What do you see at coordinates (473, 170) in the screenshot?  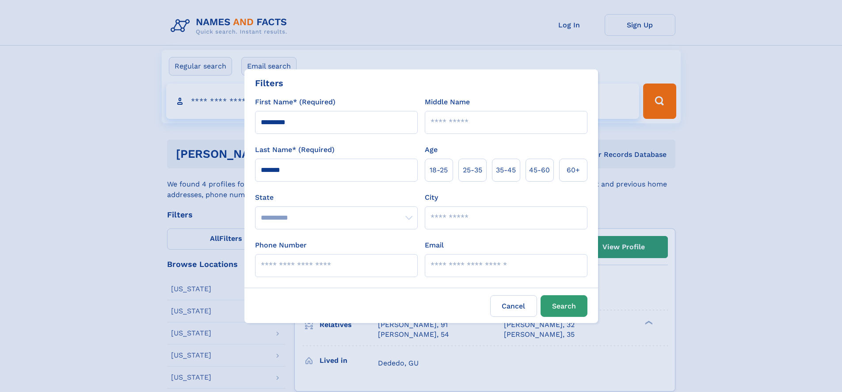 I see `span: 25‑35` at bounding box center [473, 170].